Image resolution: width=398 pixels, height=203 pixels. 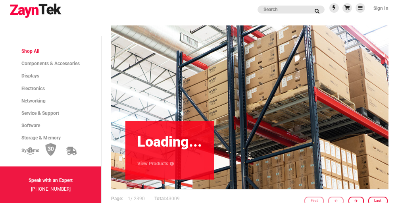 I want to click on a: Components & Accessories, so click(x=50, y=63).